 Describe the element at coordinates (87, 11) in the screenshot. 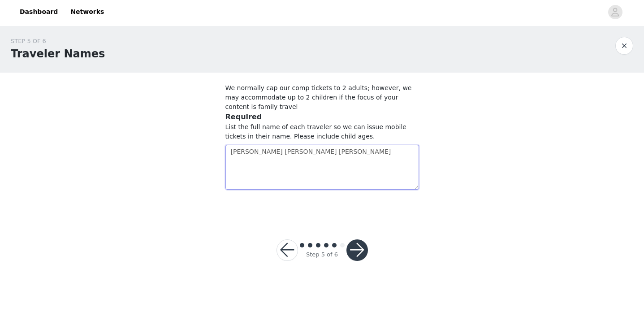

I see `a: Networks` at that location.